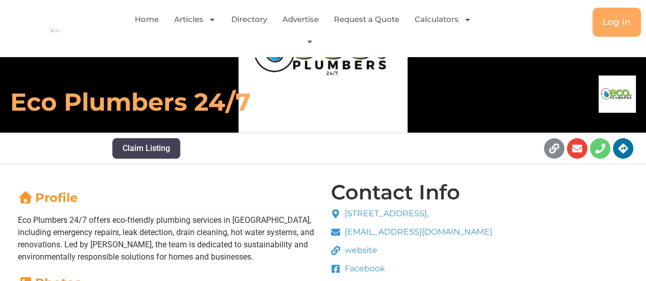 The width and height of the screenshot is (646, 281). Describe the element at coordinates (359, 251) in the screenshot. I see `span: website` at that location.